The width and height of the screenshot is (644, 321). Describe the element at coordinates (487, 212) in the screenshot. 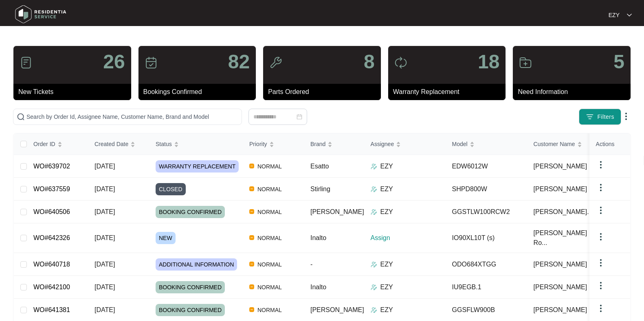

I see `td: GGSTLW100RCW2` at that location.